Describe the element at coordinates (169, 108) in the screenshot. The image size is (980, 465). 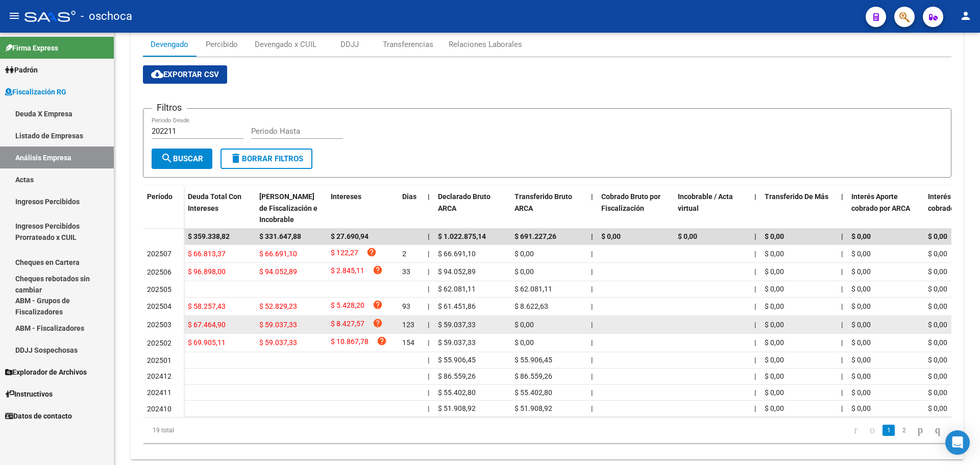
I see `h3: Filtros` at that location.